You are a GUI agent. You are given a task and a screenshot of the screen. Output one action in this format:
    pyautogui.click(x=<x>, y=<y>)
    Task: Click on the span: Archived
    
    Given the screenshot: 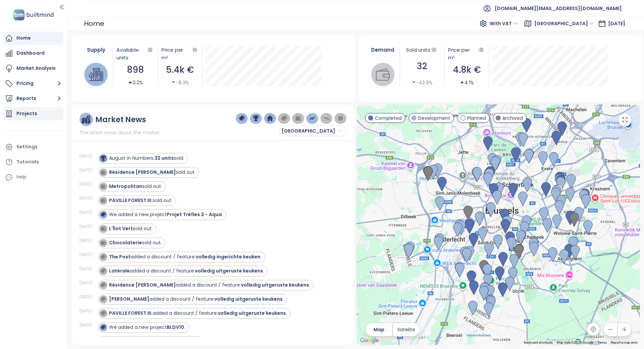 What is the action you would take?
    pyautogui.click(x=513, y=118)
    